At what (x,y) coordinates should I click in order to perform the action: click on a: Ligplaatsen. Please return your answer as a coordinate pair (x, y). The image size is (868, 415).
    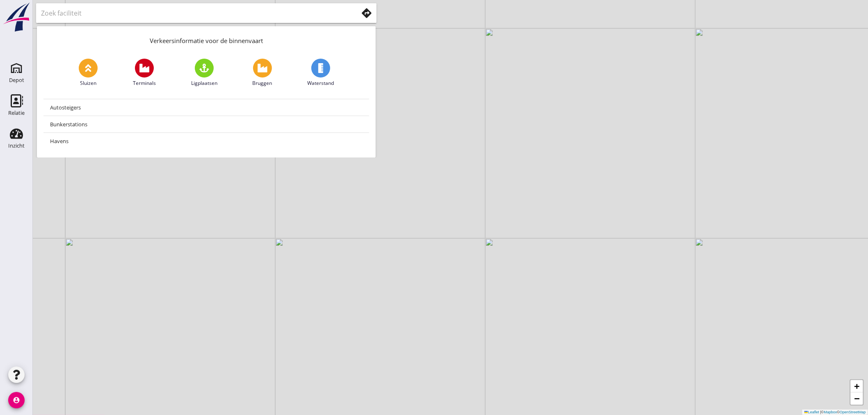
    Looking at the image, I should click on (204, 73).